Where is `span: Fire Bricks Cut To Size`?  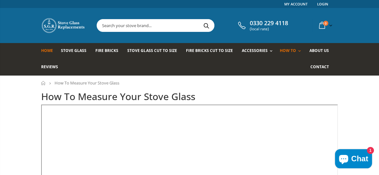 span: Fire Bricks Cut To Size is located at coordinates (209, 50).